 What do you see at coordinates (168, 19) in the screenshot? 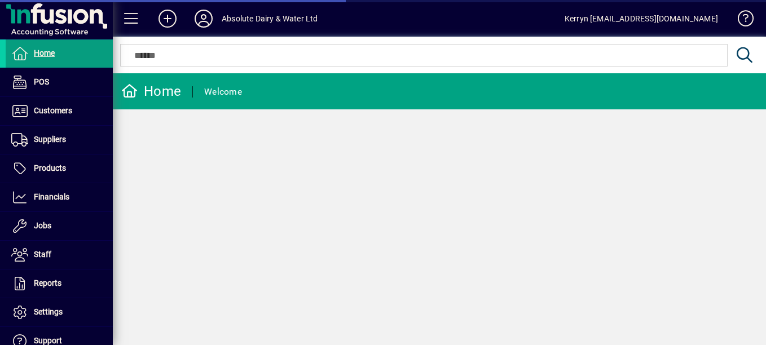
I see `button: Add` at bounding box center [168, 19].